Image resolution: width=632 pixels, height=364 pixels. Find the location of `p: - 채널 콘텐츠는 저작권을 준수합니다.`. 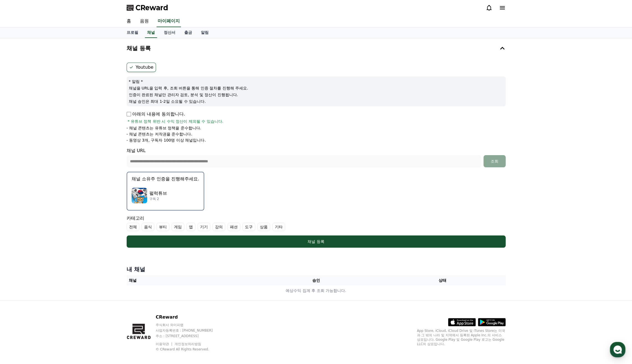

p: - 채널 콘텐츠는 저작권을 준수합니다. is located at coordinates (159, 134).